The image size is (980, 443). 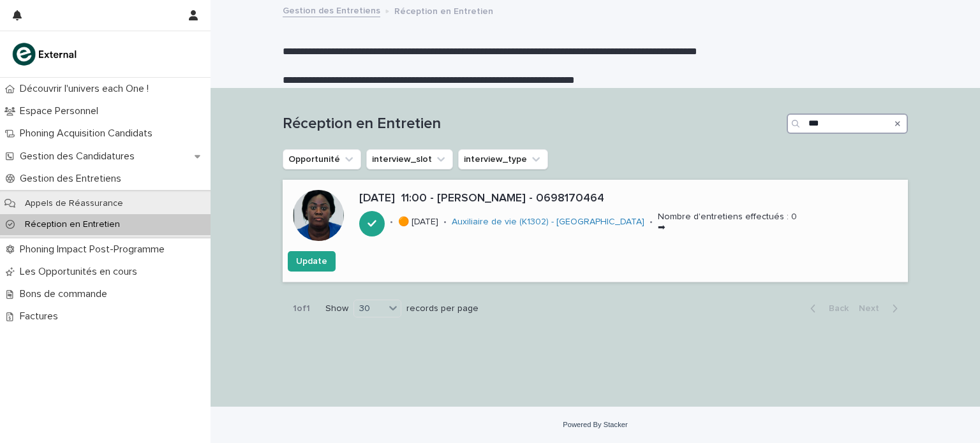 What do you see at coordinates (81, 272) in the screenshot?
I see `p: Les Opportunités en cours` at bounding box center [81, 272].